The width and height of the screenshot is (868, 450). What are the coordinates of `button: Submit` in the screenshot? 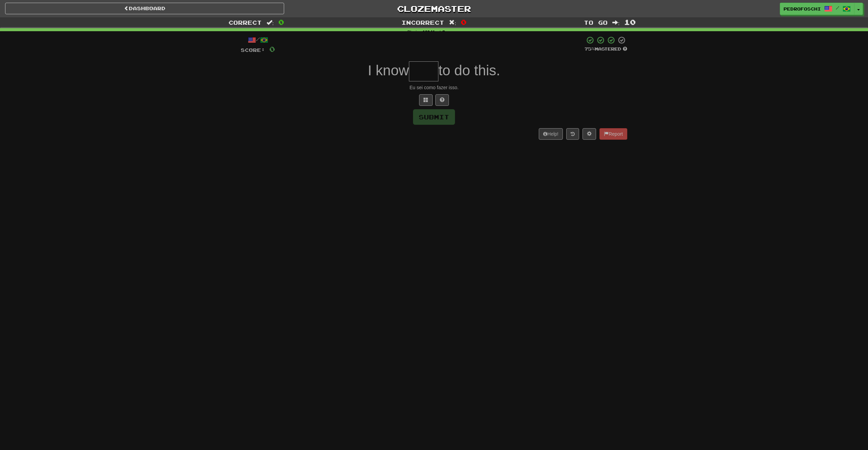 It's located at (434, 117).